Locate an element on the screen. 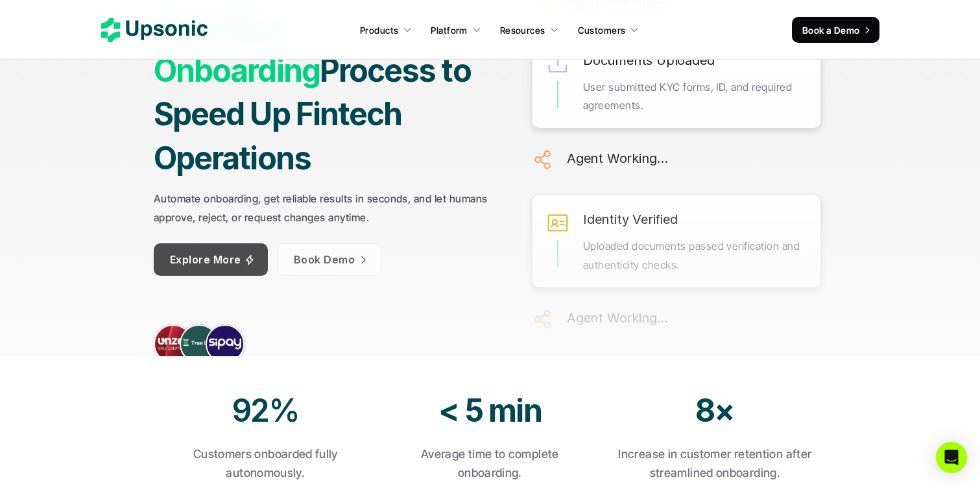 The image size is (980, 486). h6: Identity Verified is located at coordinates (630, 220).